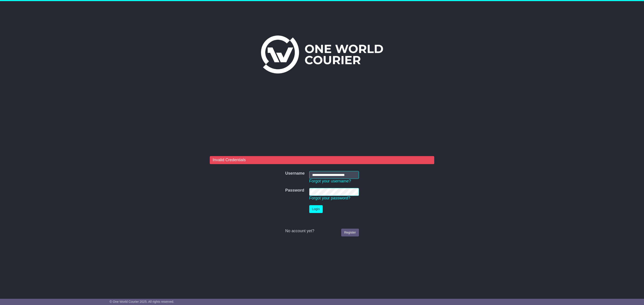 This screenshot has height=305, width=644. I want to click on label: Username, so click(295, 173).